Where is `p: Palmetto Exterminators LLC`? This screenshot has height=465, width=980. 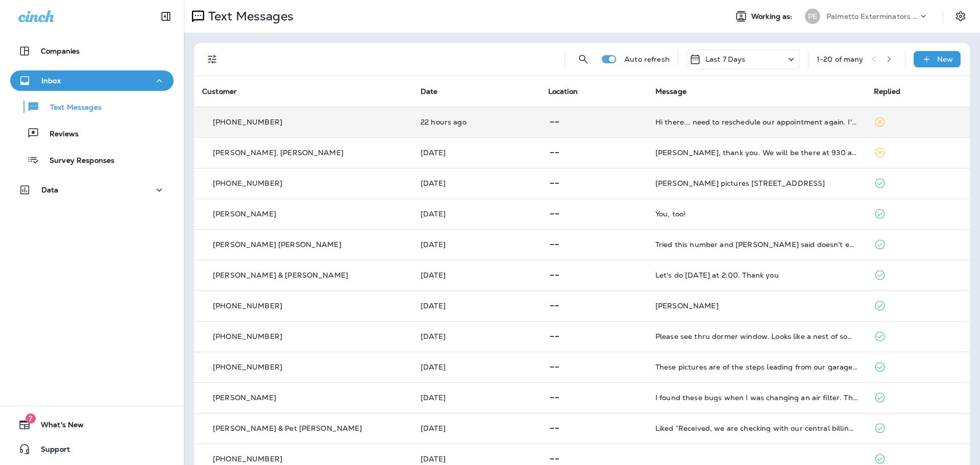 p: Palmetto Exterminators LLC is located at coordinates (872, 16).